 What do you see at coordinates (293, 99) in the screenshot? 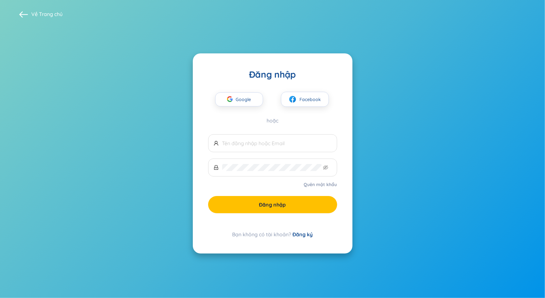
I see `img: facebook` at bounding box center [293, 99].